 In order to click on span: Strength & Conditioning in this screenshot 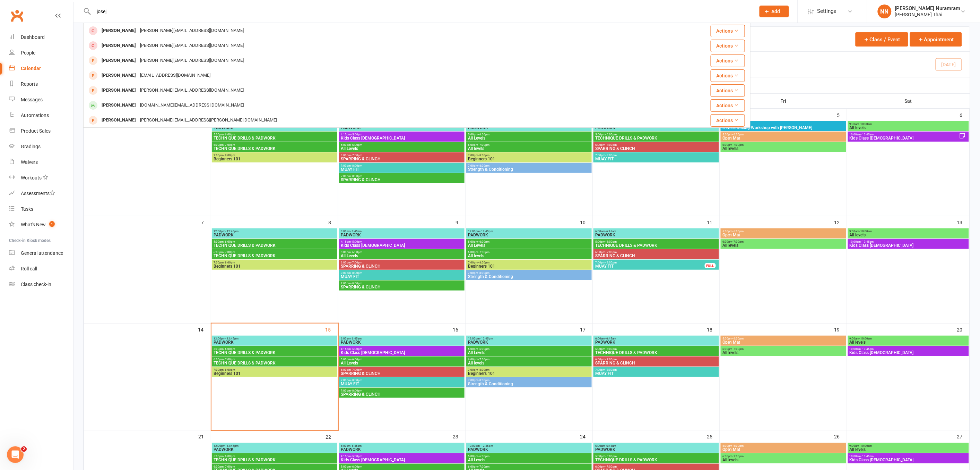, I will do `click(529, 383)`.